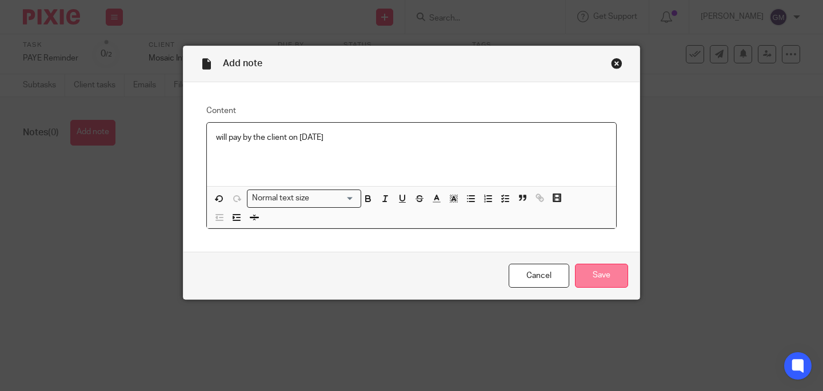 This screenshot has width=823, height=391. Describe the element at coordinates (539, 276) in the screenshot. I see `a: Cancel` at that location.